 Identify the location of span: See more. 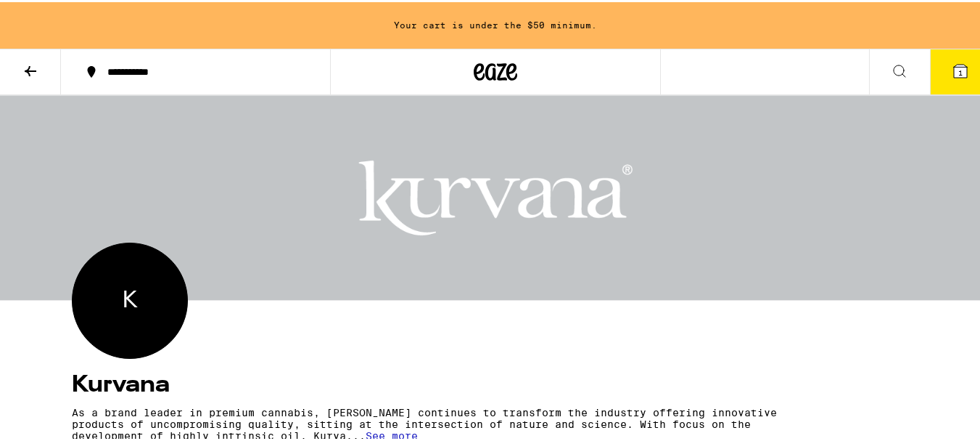
(391, 433).